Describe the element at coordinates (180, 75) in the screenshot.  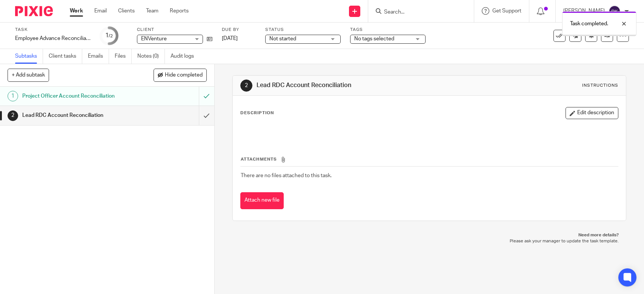
I see `button: Hide completed` at that location.